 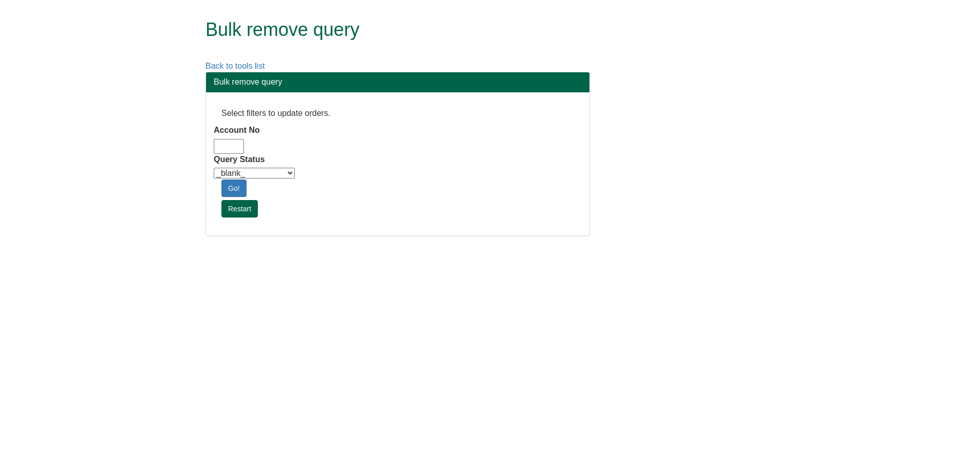 What do you see at coordinates (239, 160) in the screenshot?
I see `label: Query Status` at bounding box center [239, 160].